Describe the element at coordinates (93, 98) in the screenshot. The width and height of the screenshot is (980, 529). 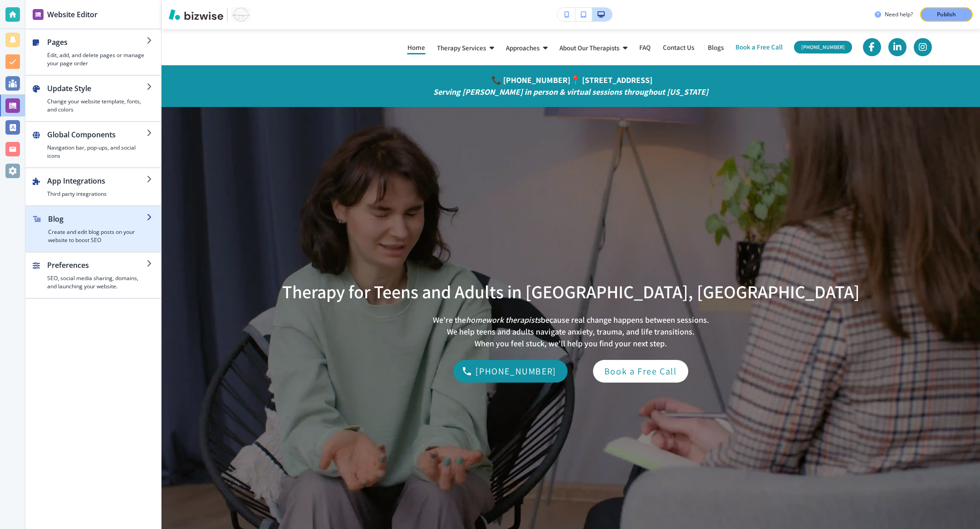
I see `button: Update StyleChange your website template, fonts, and colors` at that location.